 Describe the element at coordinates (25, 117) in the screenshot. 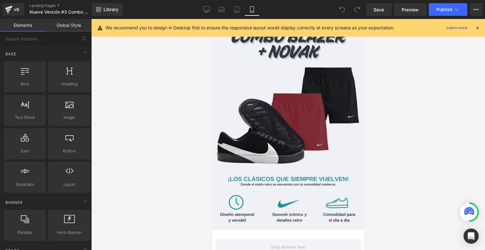

I see `span: Text Block` at that location.